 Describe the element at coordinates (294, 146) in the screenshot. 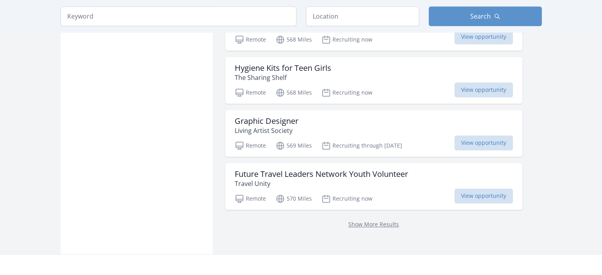

I see `p: 569 Miles` at that location.